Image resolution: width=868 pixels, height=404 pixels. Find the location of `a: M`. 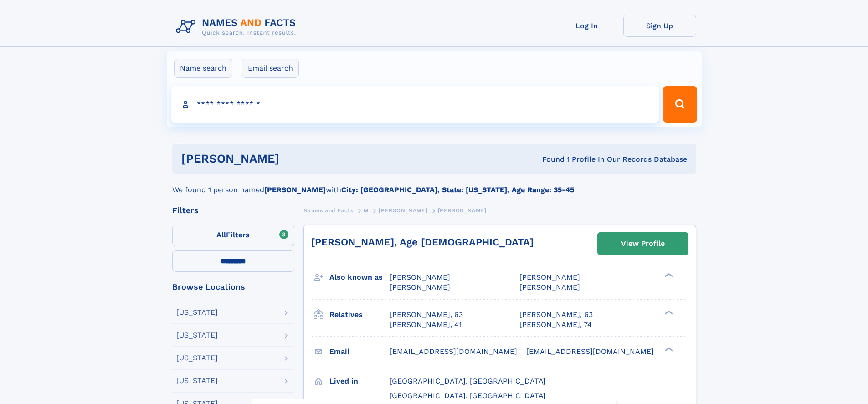

a: M is located at coordinates (365, 210).